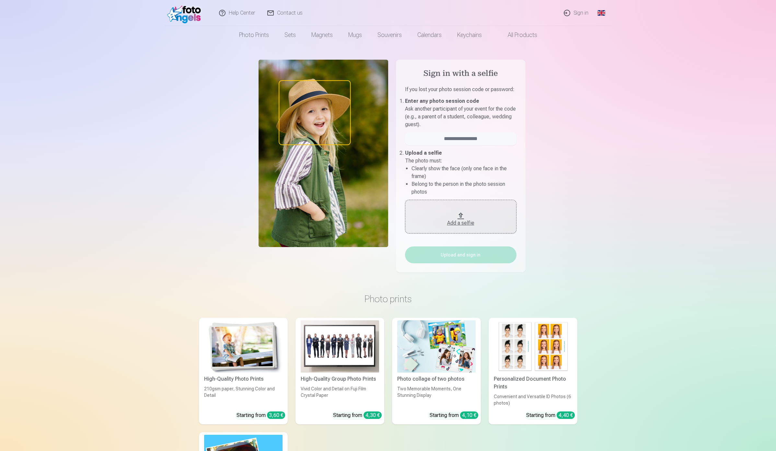 Image resolution: width=776 pixels, height=451 pixels. Describe the element at coordinates (436, 371) in the screenshot. I see `a: Photo collage of two photosPhoto collage of two photosTwo Memorable Moments, One Stunning Display...` at that location.